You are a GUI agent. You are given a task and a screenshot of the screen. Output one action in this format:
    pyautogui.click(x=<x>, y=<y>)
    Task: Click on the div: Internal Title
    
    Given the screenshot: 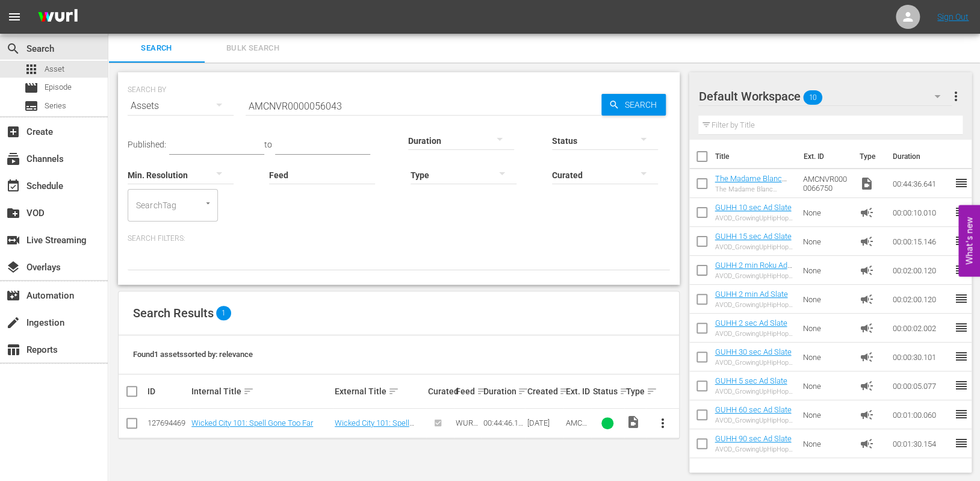 What is the action you would take?
    pyautogui.click(x=261, y=391)
    